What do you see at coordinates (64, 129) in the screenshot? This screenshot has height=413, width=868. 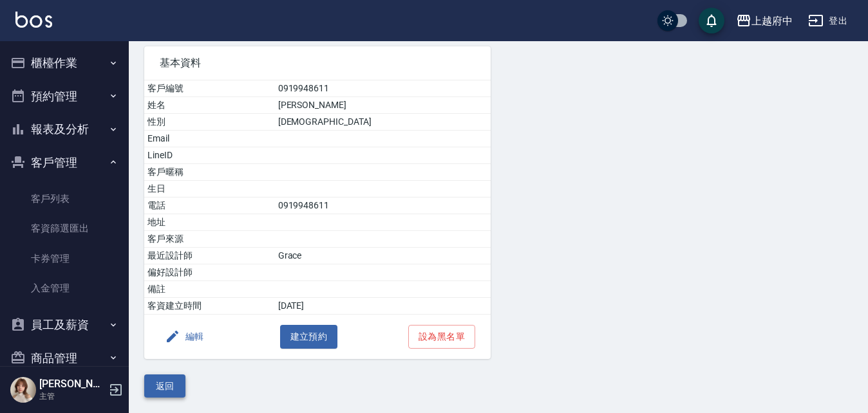 I see `button: 報表及分析` at bounding box center [64, 129].